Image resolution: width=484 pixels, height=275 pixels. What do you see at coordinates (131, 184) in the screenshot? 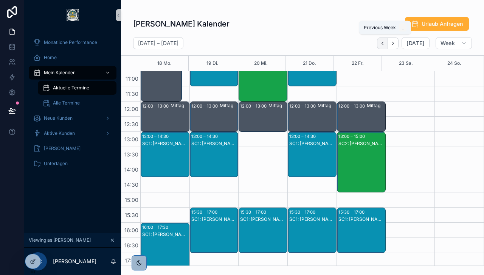
I see `span: 14:30` at bounding box center [131, 184].